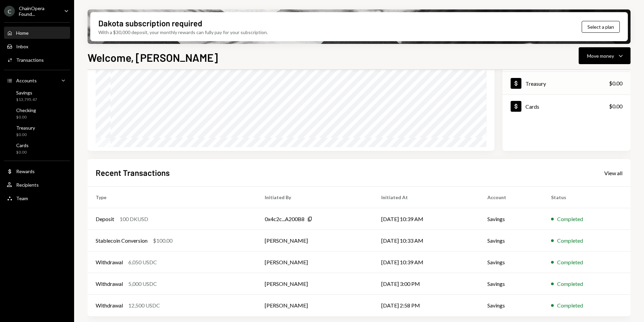  Describe the element at coordinates (27, 80) in the screenshot. I see `div: Accounts` at that location.